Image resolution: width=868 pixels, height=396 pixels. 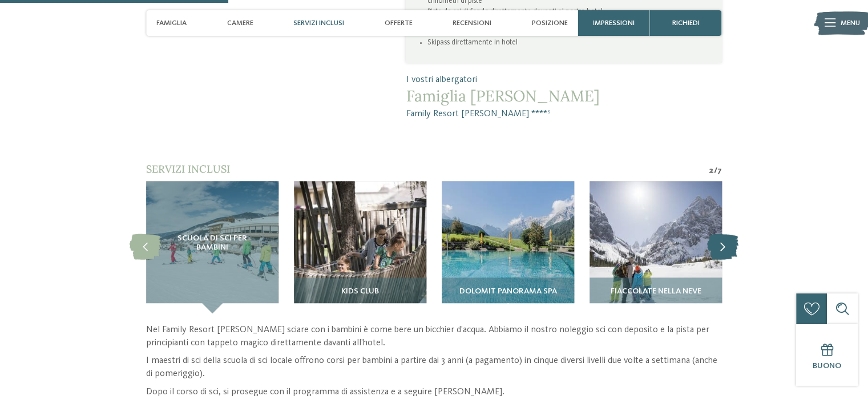 I want to click on span: I vostri albergatori, so click(x=563, y=80).